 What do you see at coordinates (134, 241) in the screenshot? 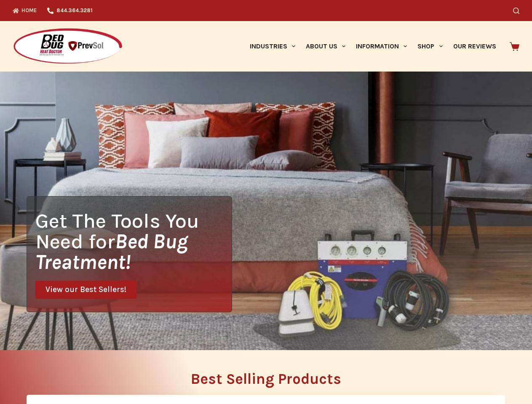
I see `h1: Get The Tools You Need for` at bounding box center [134, 241].